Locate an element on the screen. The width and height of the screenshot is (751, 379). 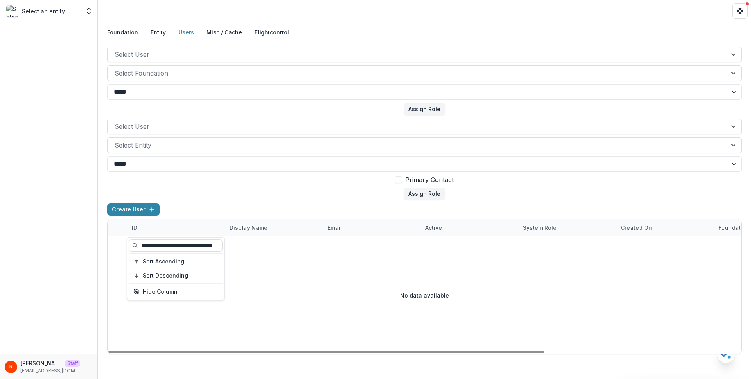
span: Sort Ascending is located at coordinates (164, 261).